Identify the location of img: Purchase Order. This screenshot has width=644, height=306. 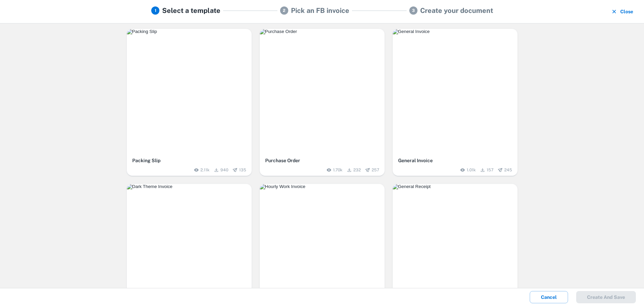
(322, 31).